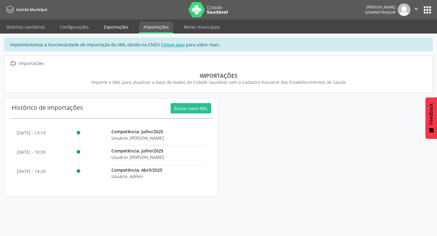 The image size is (437, 236). I want to click on a: Distritos sanitários, so click(26, 27).